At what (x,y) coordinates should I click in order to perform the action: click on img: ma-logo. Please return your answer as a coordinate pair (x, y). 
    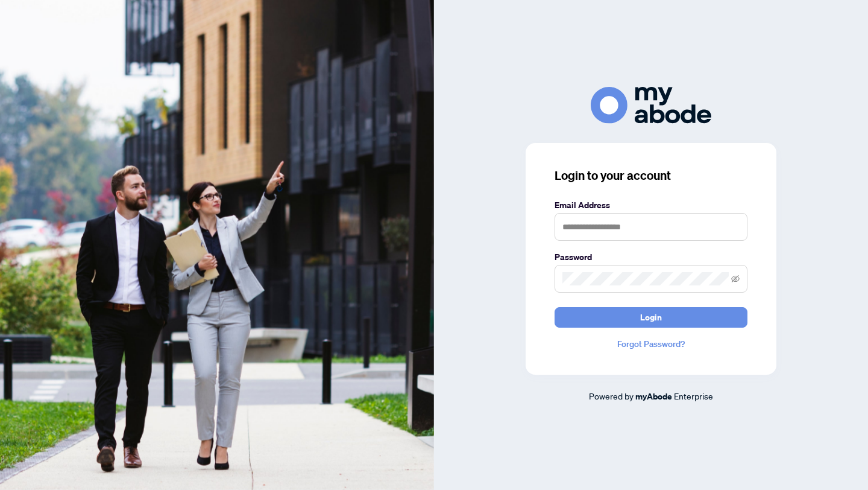
    Looking at the image, I should click on (651, 105).